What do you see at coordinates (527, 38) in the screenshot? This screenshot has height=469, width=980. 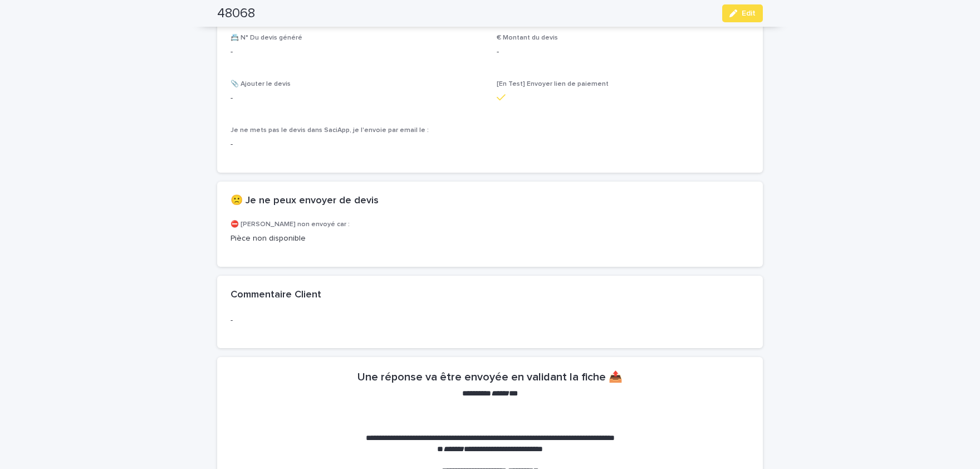 I see `span: € Montant du devis` at bounding box center [527, 38].